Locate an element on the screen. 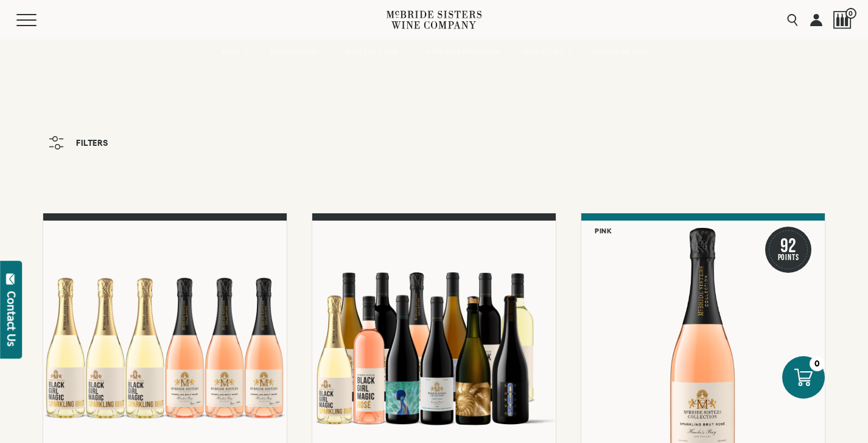 Image resolution: width=868 pixels, height=443 pixels. span: JOIN THE CLUB is located at coordinates (372, 52).